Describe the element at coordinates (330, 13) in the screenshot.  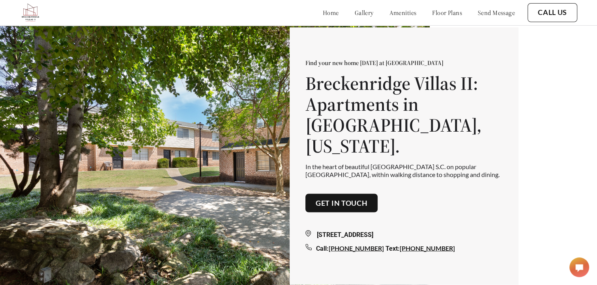
I see `a: home` at that location.